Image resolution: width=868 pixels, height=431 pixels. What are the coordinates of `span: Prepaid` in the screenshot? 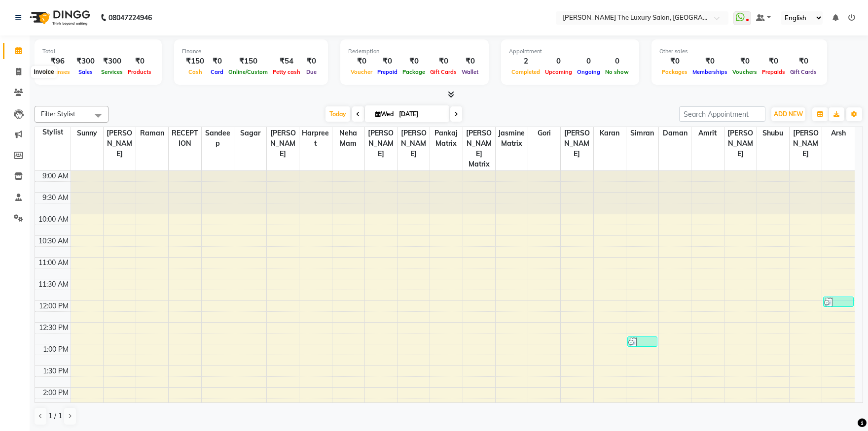 It's located at (387, 72).